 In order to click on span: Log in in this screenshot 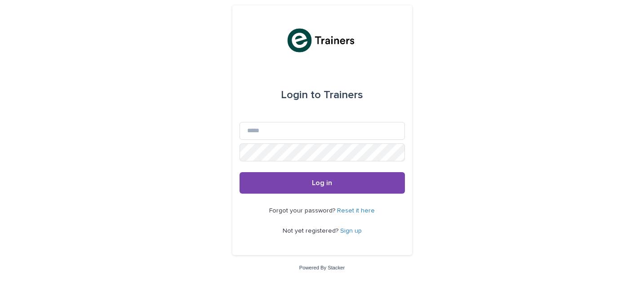, I will do `click(322, 183)`.